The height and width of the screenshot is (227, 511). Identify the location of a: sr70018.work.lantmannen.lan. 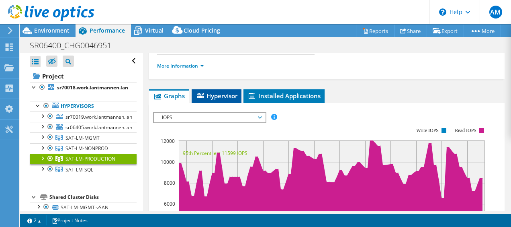
(83, 88).